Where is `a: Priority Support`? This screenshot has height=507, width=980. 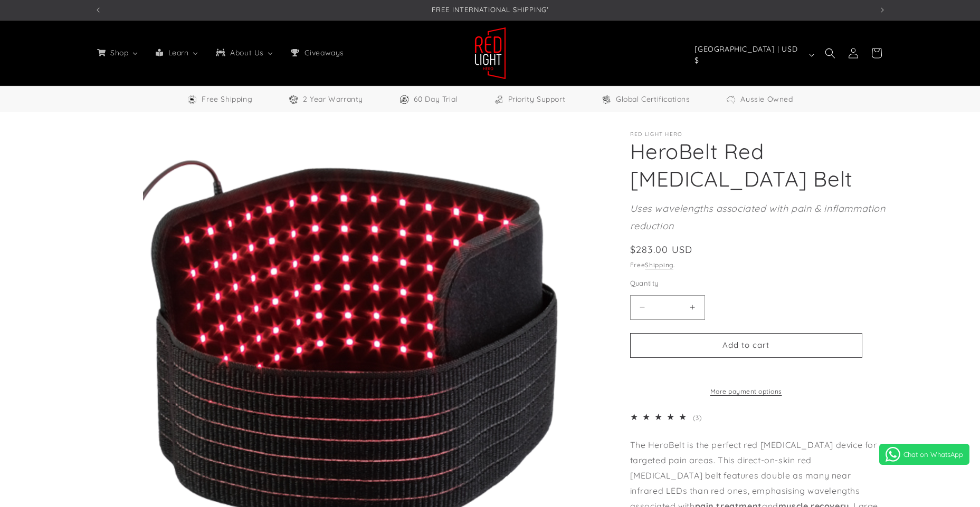 a: Priority Support is located at coordinates (529, 99).